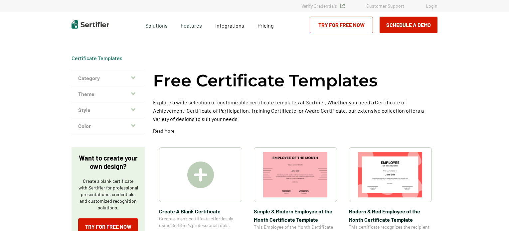 The image size is (509, 231). Describe the element at coordinates (108, 110) in the screenshot. I see `button: Style` at that location.